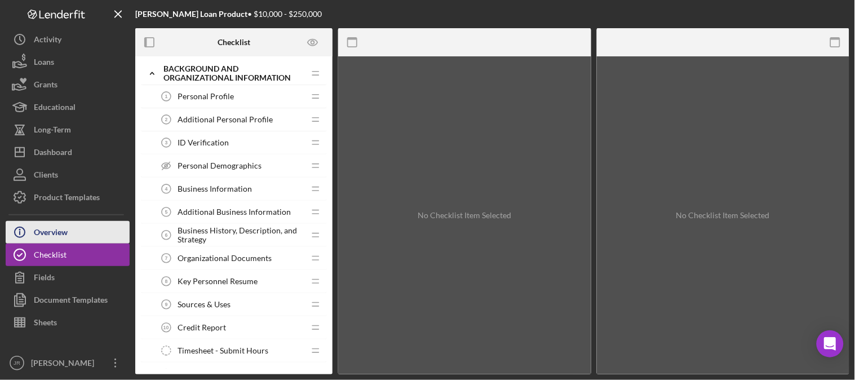  I want to click on span: Sources & Uses, so click(204, 304).